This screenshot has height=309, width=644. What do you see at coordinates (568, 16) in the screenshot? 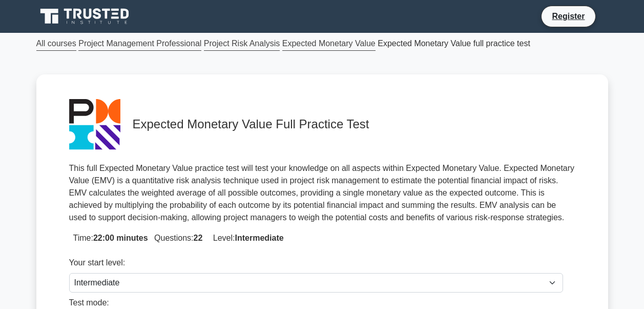
I see `a: Register` at bounding box center [568, 16].